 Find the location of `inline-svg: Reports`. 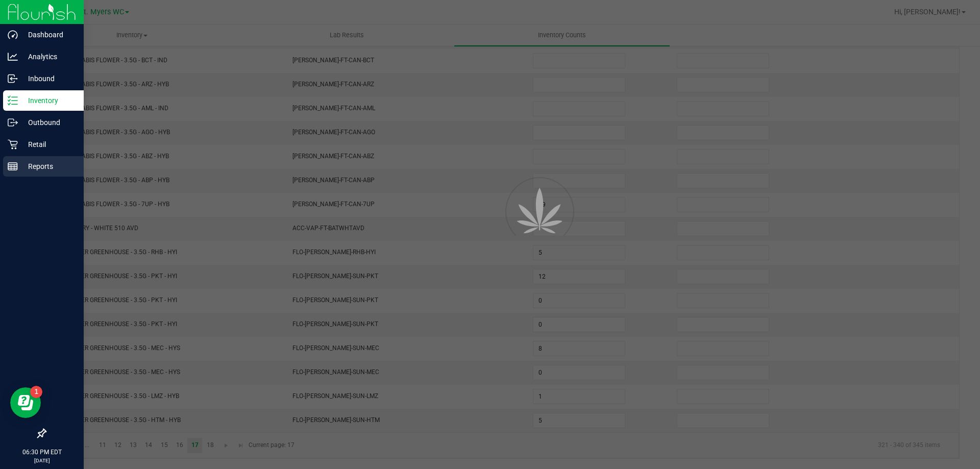

inline-svg: Reports is located at coordinates (13, 166).